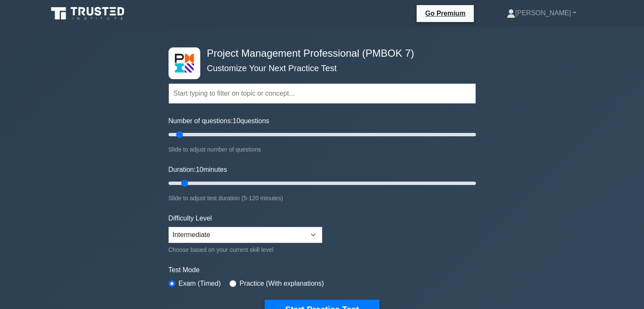 The width and height of the screenshot is (644, 309). Describe the element at coordinates (322, 198) in the screenshot. I see `div: Slide to adjust test duration (5-120 minutes)` at that location.